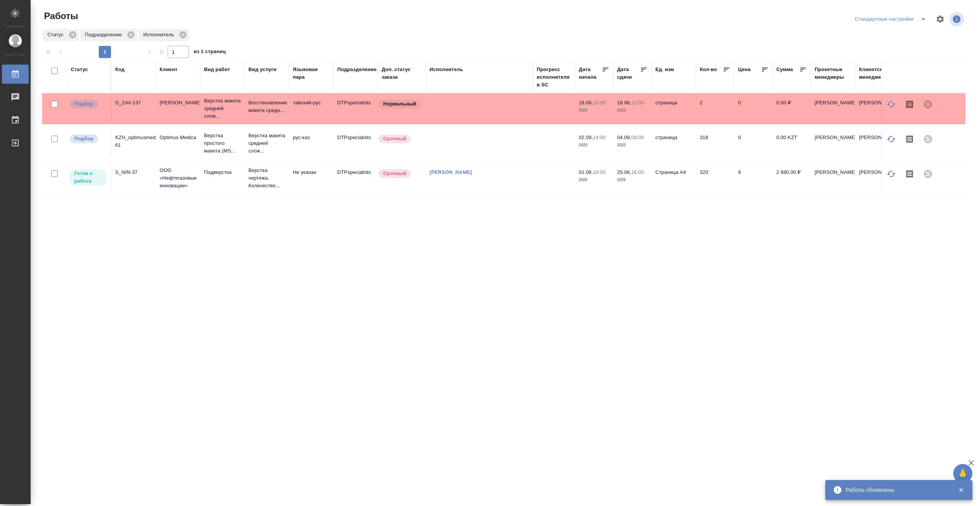 This screenshot has height=506, width=980. I want to click on p: Готов к работе, so click(88, 177).